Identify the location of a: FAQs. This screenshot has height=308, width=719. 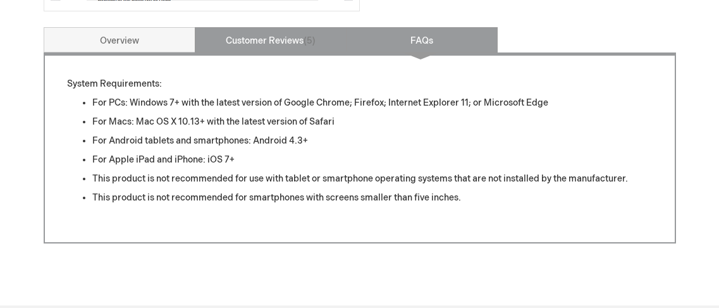
(422, 40).